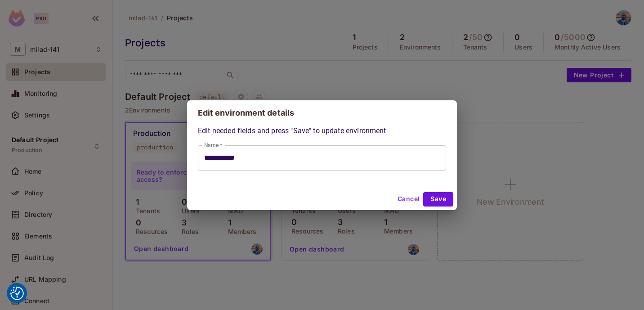 This screenshot has width=644, height=310. What do you see at coordinates (322, 113) in the screenshot?
I see `h2: Edit environment details` at bounding box center [322, 113].